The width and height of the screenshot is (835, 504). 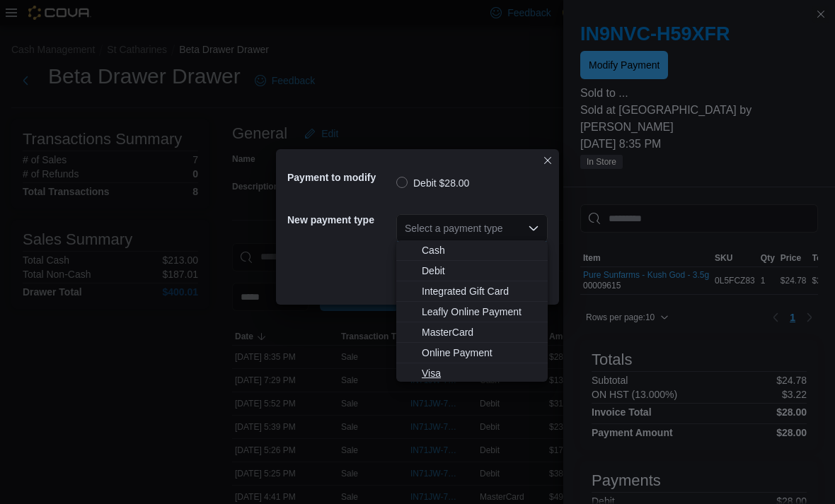 What do you see at coordinates (472, 271) in the screenshot?
I see `button: Debit` at bounding box center [472, 271].